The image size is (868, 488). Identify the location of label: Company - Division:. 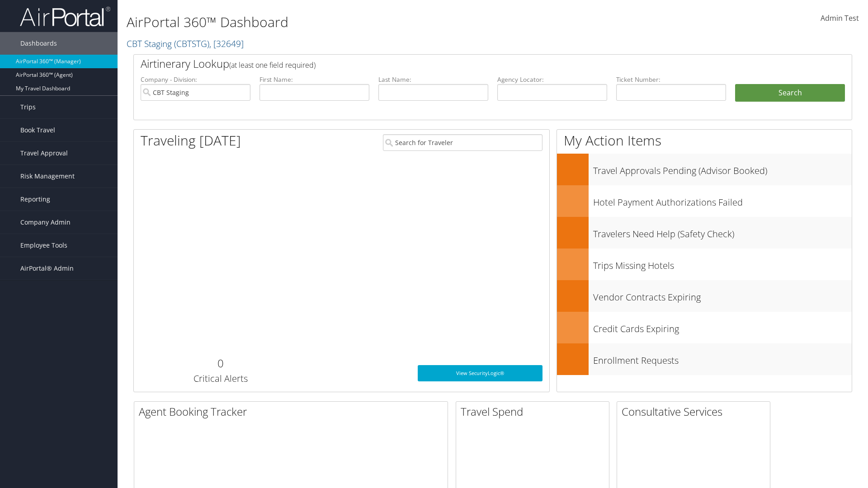
(195, 80).